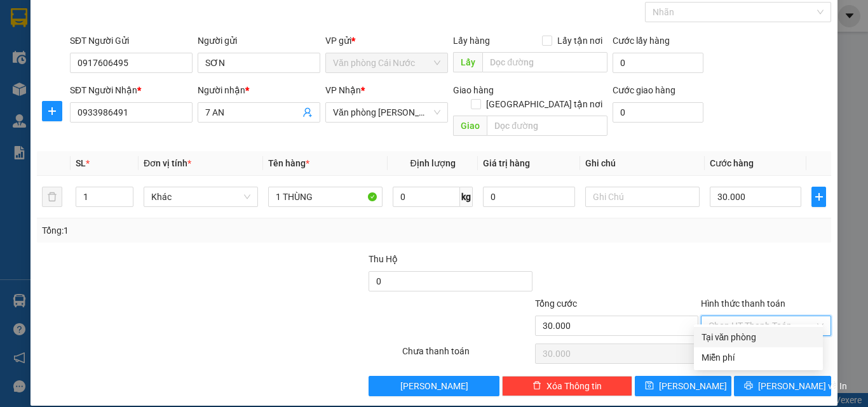 The width and height of the screenshot is (868, 407). Describe the element at coordinates (642, 163) in the screenshot. I see `th: Ghi chú` at that location.